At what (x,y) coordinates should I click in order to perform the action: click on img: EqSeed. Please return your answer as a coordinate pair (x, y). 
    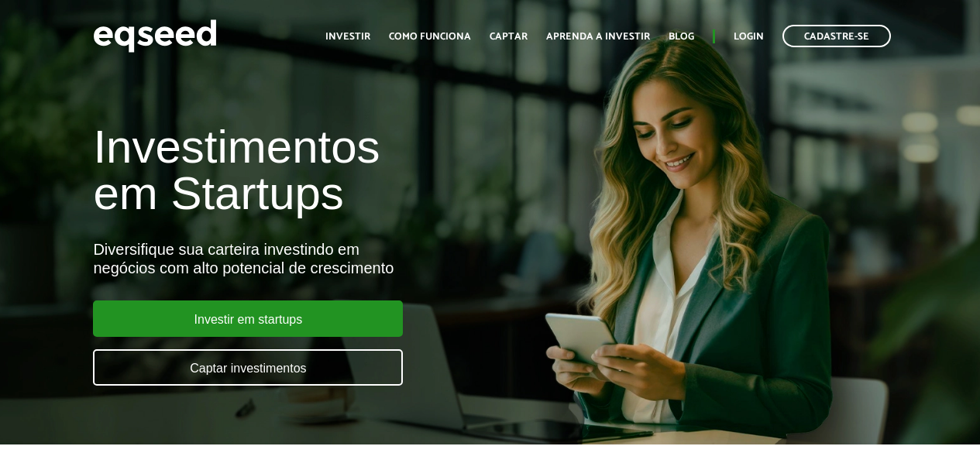
    Looking at the image, I should click on (155, 36).